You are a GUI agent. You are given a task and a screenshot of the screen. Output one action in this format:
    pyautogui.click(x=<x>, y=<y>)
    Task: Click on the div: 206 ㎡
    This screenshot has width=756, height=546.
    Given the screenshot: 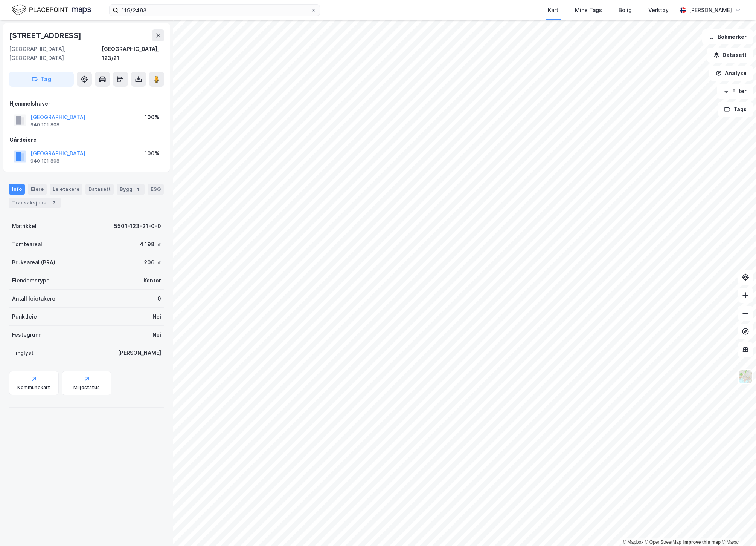 What is the action you would take?
    pyautogui.click(x=153, y=262)
    